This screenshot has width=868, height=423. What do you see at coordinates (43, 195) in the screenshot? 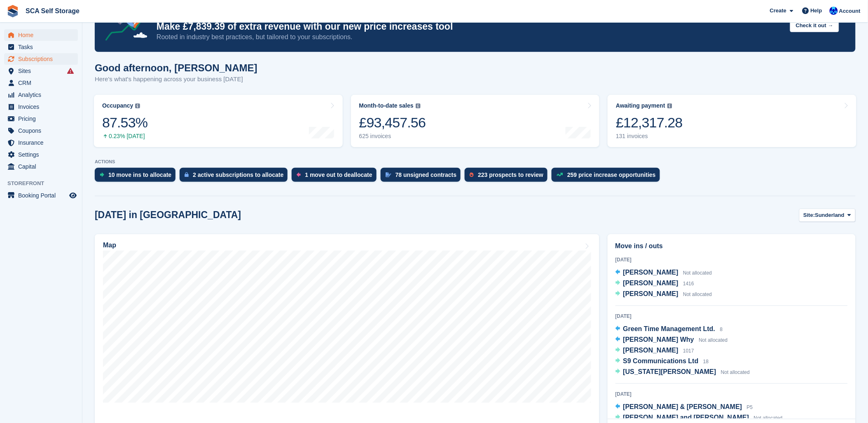
I see `span: Booking Portal` at bounding box center [43, 195].